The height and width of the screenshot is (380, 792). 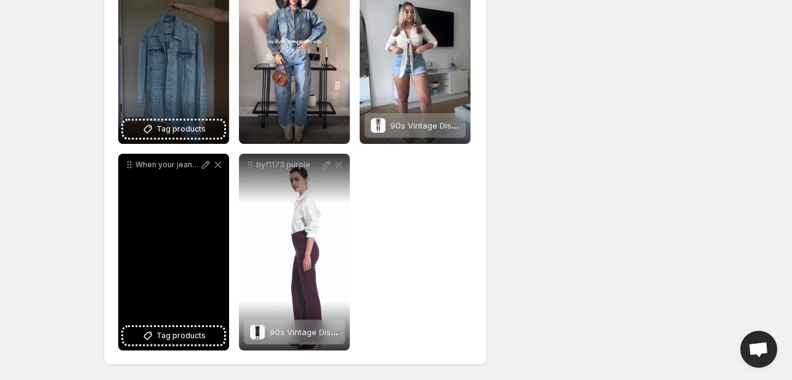 I want to click on div: byf1173 purple90s Vintage Distressed Crop Jeans90s Vintage Distressed Crop Jeans, so click(x=294, y=252).